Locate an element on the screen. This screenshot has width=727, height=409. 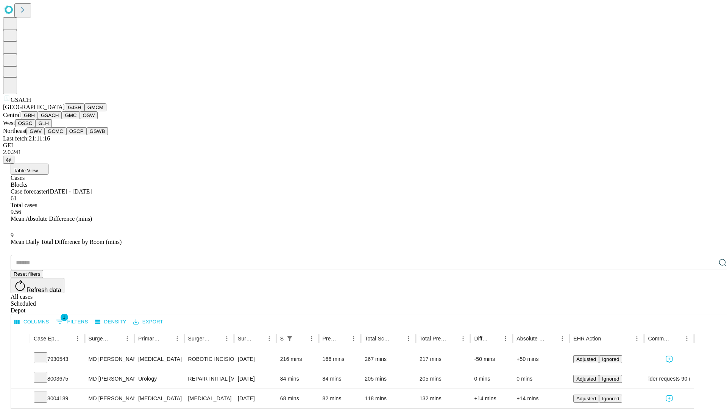
button: GJSH is located at coordinates (75, 107).